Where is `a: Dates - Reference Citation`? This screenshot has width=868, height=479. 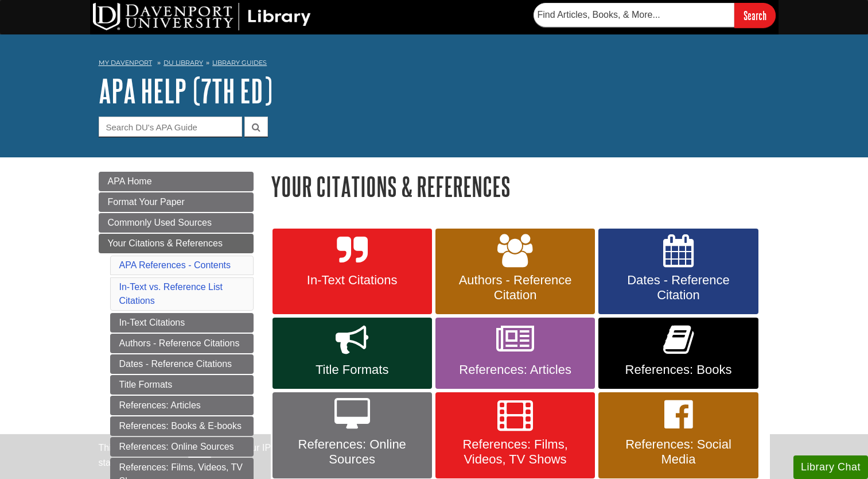 a: Dates - Reference Citation is located at coordinates (678, 272).